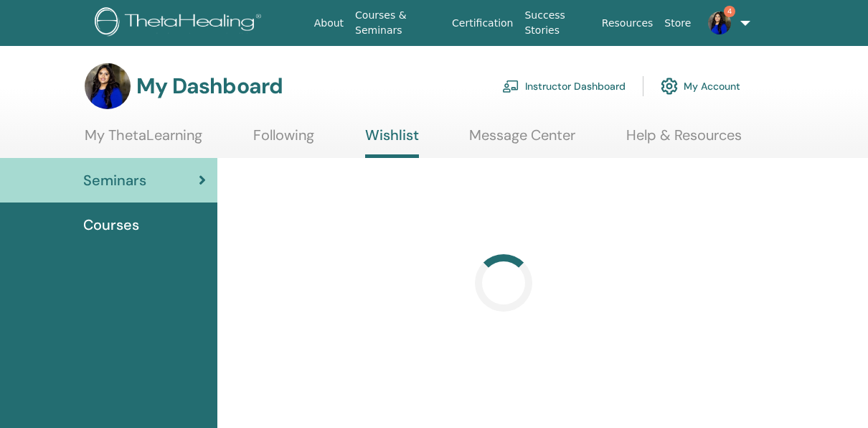 The width and height of the screenshot is (868, 428). I want to click on span: 4, so click(729, 11).